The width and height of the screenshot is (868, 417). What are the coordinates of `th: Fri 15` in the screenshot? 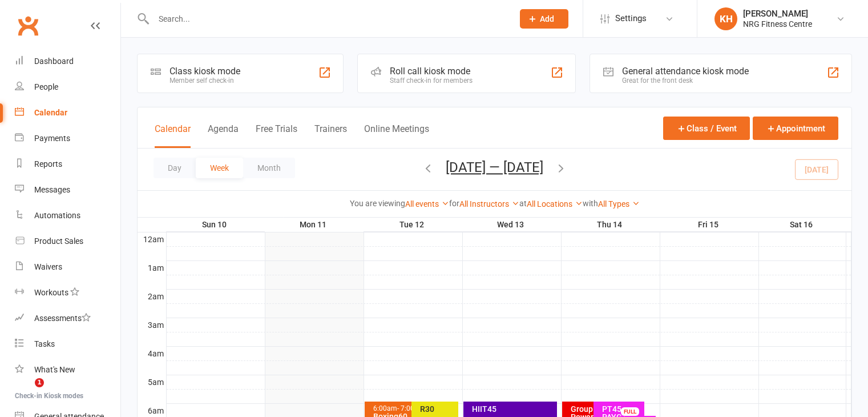 It's located at (709, 224).